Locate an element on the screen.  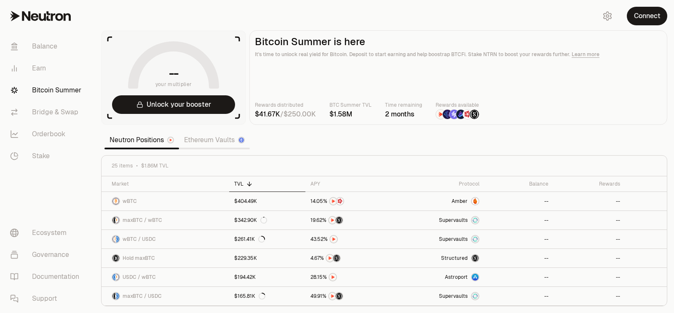
span: your multiplier is located at coordinates (174, 84).